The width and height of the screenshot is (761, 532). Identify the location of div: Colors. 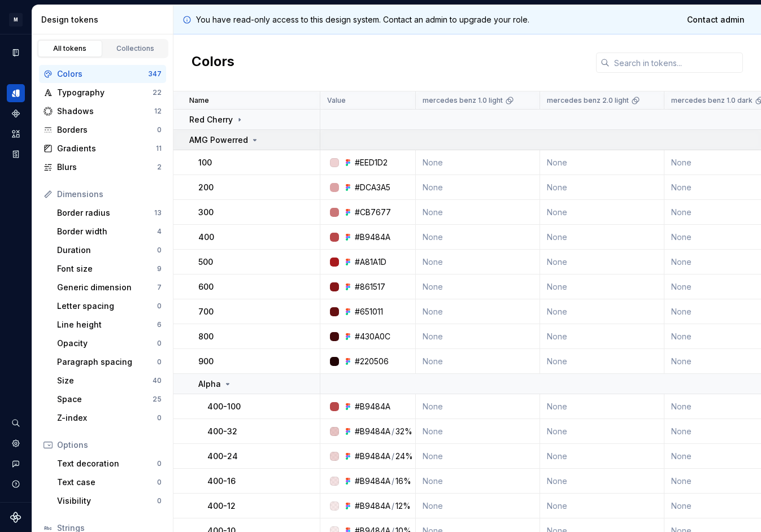
(102, 74).